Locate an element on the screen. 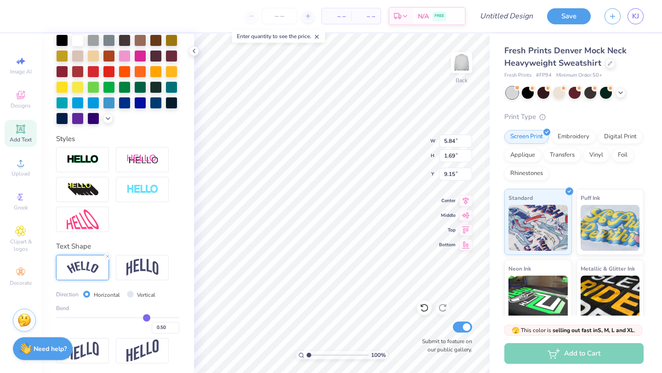  img: Rise is located at coordinates (142, 351).